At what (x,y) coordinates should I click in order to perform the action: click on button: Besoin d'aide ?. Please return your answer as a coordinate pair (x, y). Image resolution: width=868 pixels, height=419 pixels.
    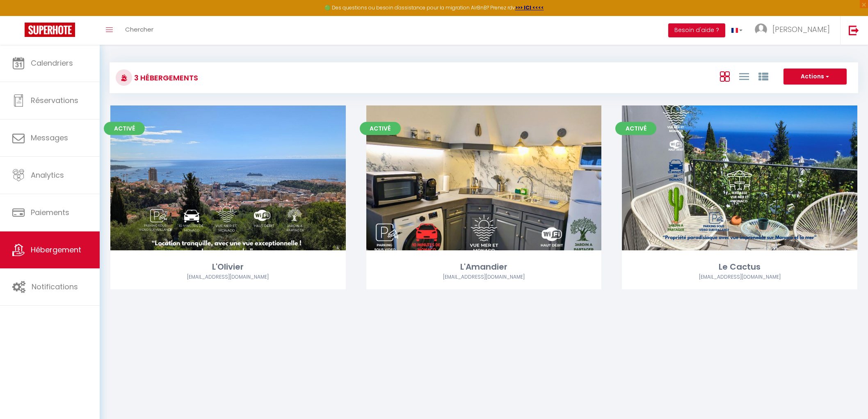
    Looking at the image, I should click on (697, 31).